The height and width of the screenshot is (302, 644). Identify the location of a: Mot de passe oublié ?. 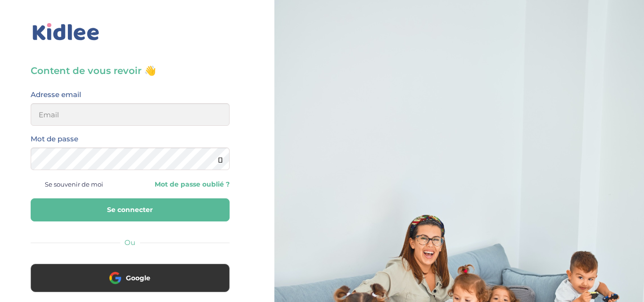
(183, 184).